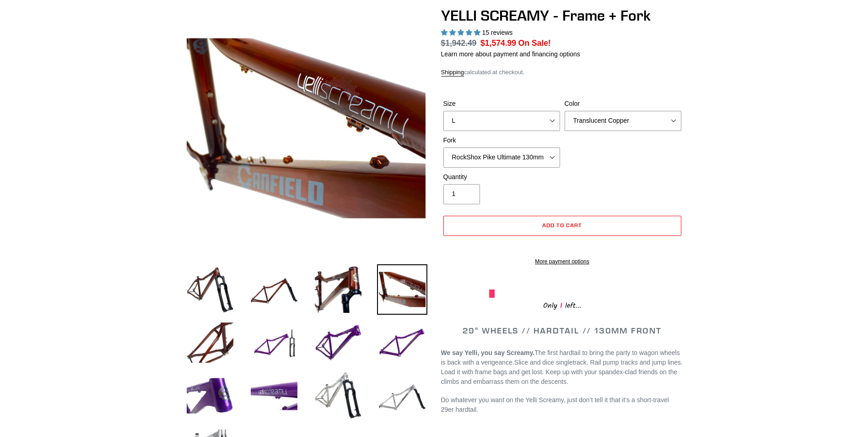 The height and width of the screenshot is (437, 868). I want to click on span: Do whatever you want on the Yelli Screamy, just don’t tell it that it’s a short-travel 29er hardt..., so click(555, 404).